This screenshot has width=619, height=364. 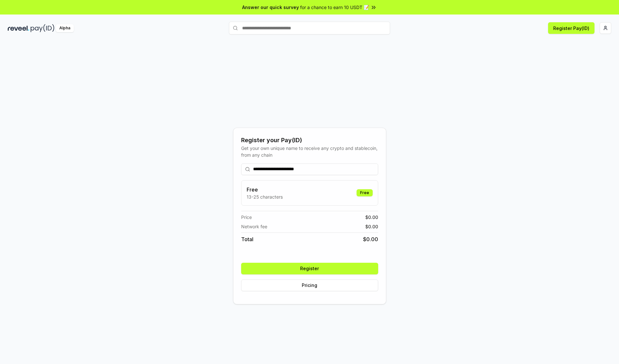 What do you see at coordinates (270, 7) in the screenshot?
I see `span: Answer our quick survey` at bounding box center [270, 7].